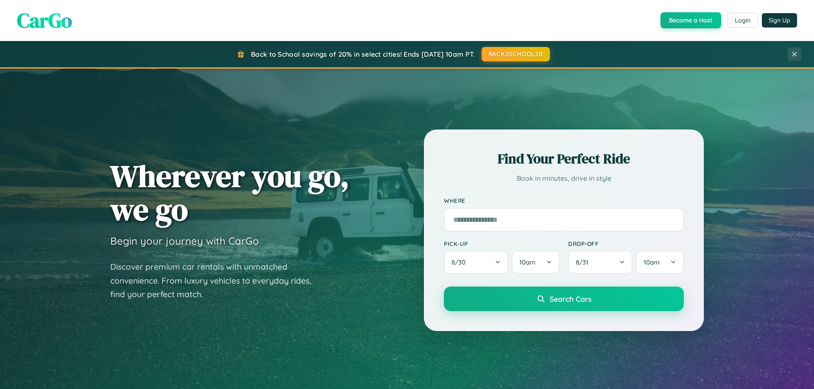 This screenshot has height=389, width=814. What do you see at coordinates (600, 262) in the screenshot?
I see `button: 8/31` at bounding box center [600, 262].